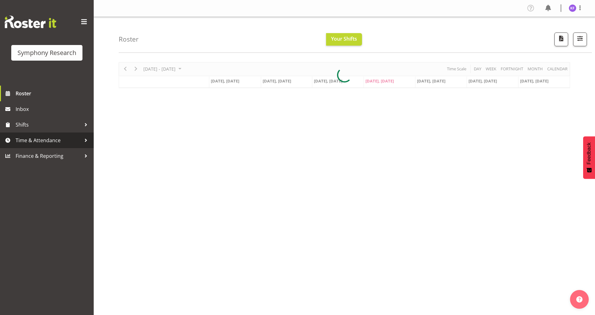 The image size is (595, 315). I want to click on img: help-xxl-2.png, so click(580, 299).